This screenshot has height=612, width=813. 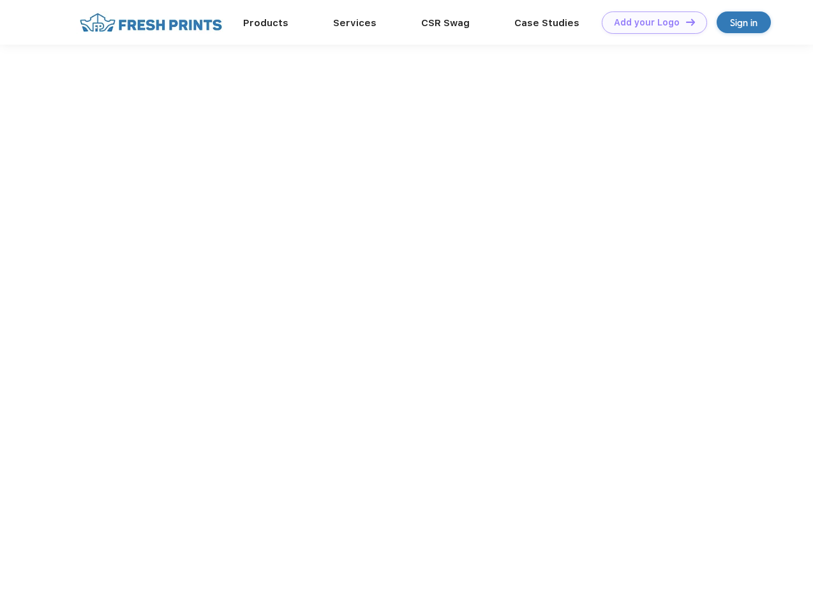 What do you see at coordinates (743, 22) in the screenshot?
I see `div: Sign in` at bounding box center [743, 22].